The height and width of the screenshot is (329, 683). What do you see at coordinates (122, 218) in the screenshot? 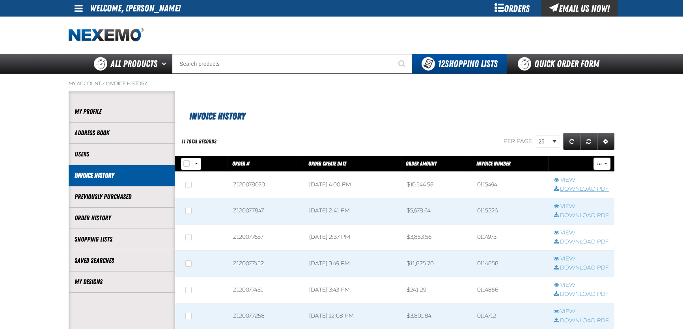
I see `a: Order History` at bounding box center [122, 218].